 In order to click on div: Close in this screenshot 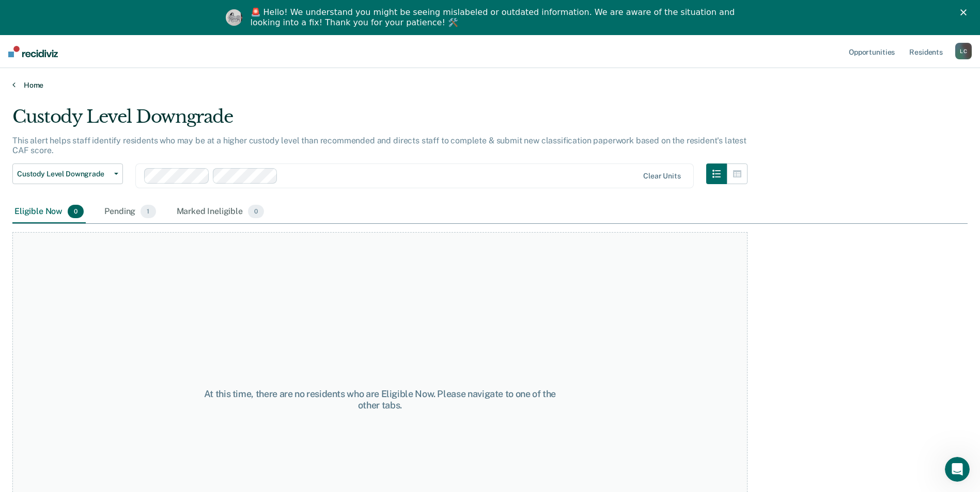, I will do `click(965, 13)`.